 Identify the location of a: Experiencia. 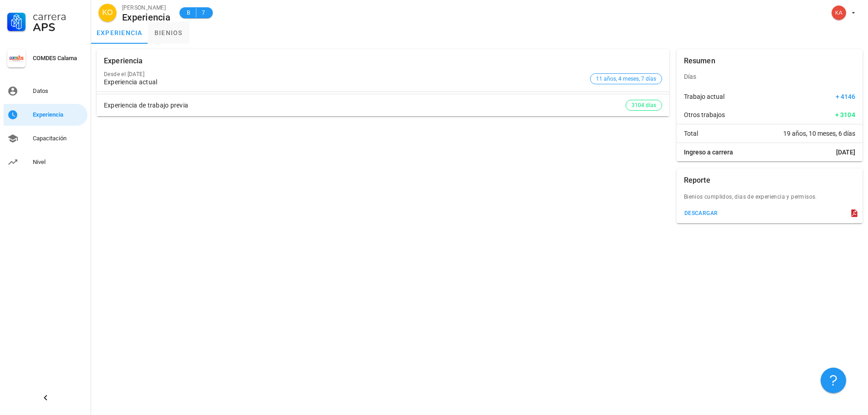
(45, 115).